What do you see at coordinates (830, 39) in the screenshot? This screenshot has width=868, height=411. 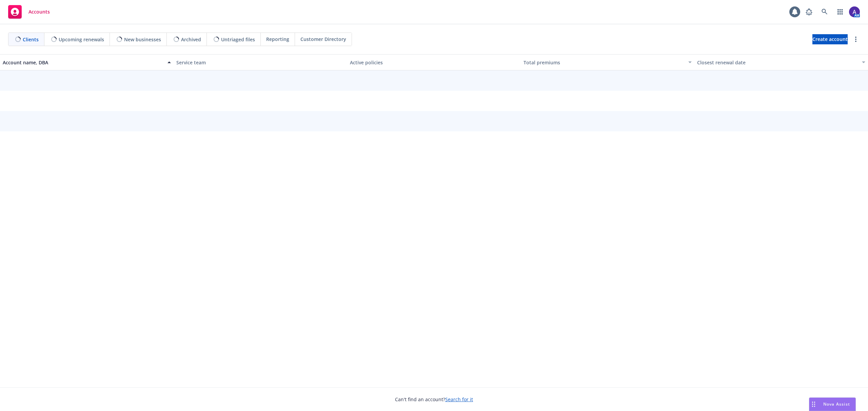 I see `span: Create account` at bounding box center [830, 39].